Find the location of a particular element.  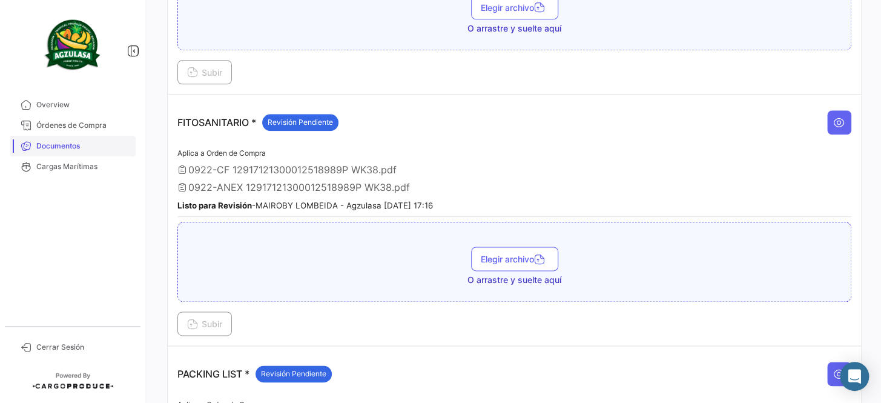

span: Órdenes de Compra is located at coordinates (84, 125).